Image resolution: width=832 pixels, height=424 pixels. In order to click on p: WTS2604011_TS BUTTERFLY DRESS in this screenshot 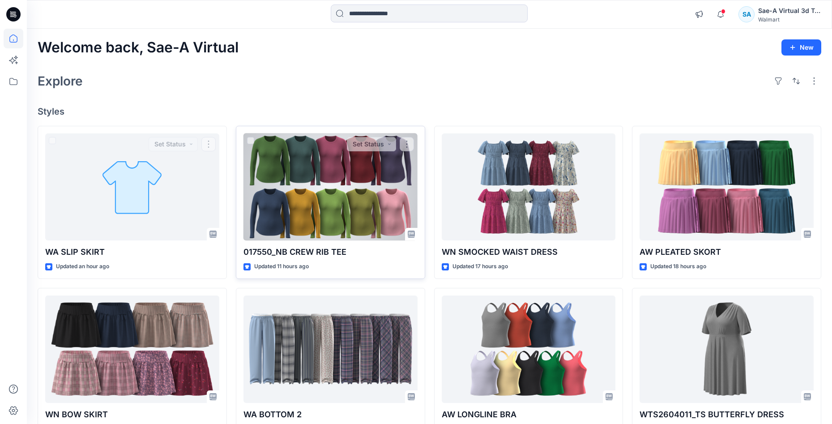, I will do `click(727, 415)`.